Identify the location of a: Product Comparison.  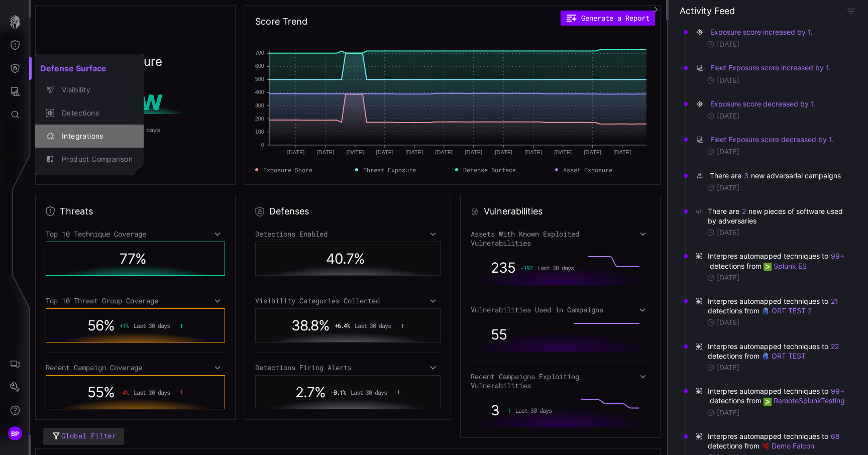
(90, 159).